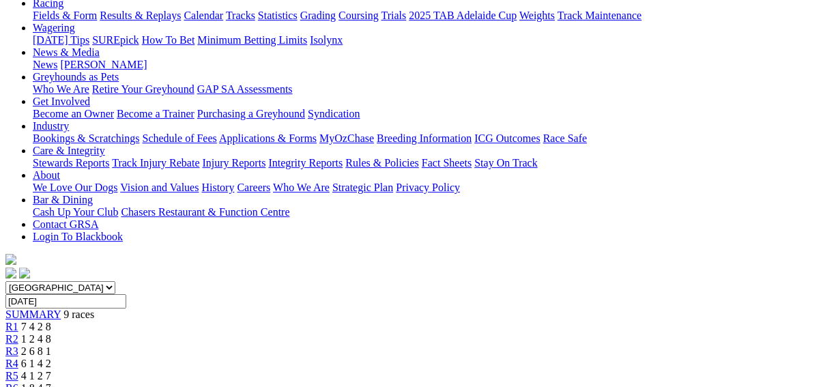  Describe the element at coordinates (318, 15) in the screenshot. I see `a: Grading` at that location.